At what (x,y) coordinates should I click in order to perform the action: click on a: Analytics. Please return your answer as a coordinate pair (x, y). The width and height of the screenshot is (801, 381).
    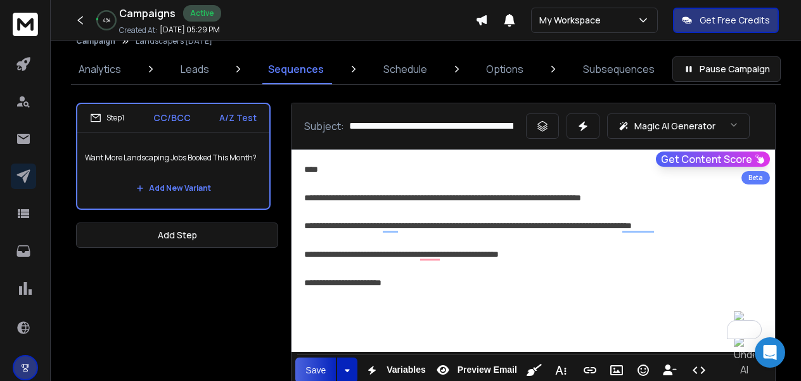
    Looking at the image, I should click on (100, 69).